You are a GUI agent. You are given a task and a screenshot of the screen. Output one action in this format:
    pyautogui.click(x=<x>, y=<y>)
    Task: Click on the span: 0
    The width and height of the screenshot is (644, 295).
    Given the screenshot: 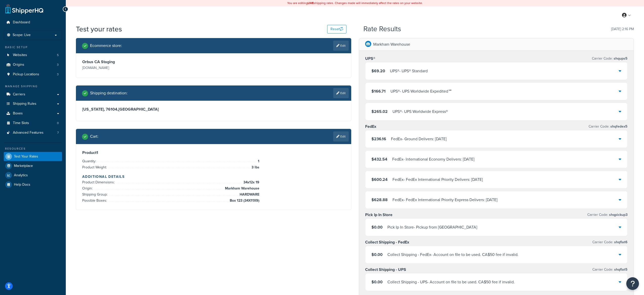 What is the action you would take?
    pyautogui.click(x=58, y=123)
    